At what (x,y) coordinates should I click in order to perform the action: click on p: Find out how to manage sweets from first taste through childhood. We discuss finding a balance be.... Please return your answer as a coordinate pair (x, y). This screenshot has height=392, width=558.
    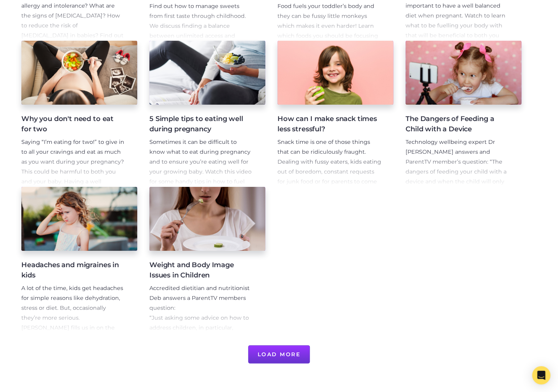
    Looking at the image, I should click on (201, 51).